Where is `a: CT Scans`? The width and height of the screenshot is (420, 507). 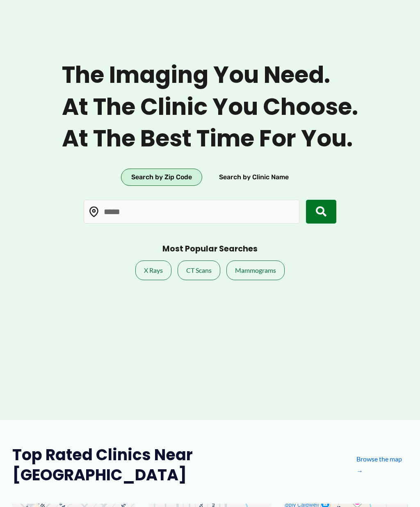
a: CT Scans is located at coordinates (199, 271).